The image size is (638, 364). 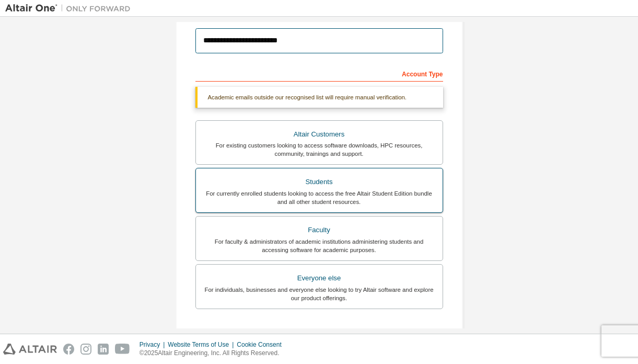 I want to click on p: © 2025 Altair Engineering, Inc. All Rights Reserved., so click(x=214, y=353).